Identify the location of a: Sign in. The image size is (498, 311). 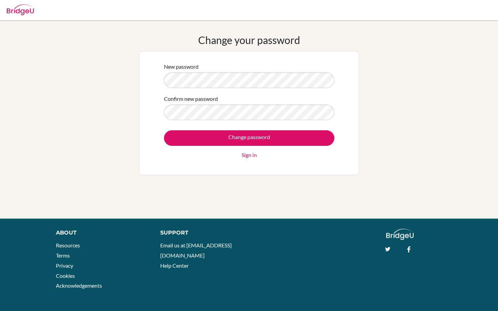
(249, 155).